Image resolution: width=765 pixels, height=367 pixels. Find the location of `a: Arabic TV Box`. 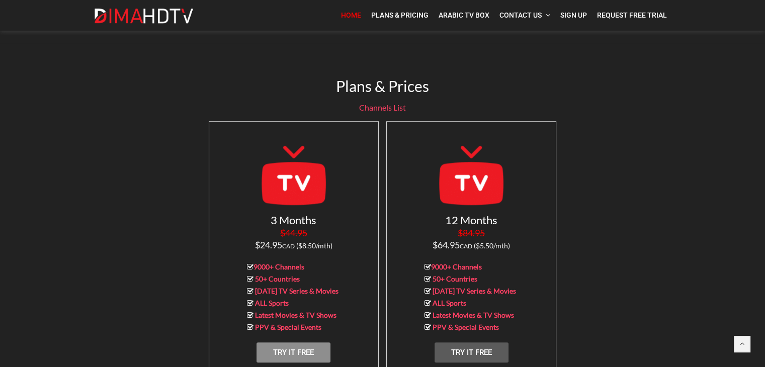

a: Arabic TV Box is located at coordinates (463, 15).